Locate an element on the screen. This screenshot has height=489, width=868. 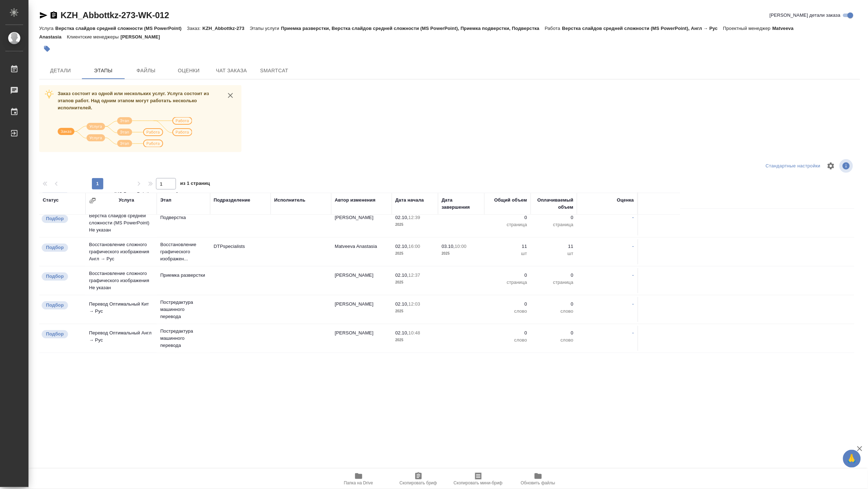
p: 16:00 is located at coordinates (415, 246).